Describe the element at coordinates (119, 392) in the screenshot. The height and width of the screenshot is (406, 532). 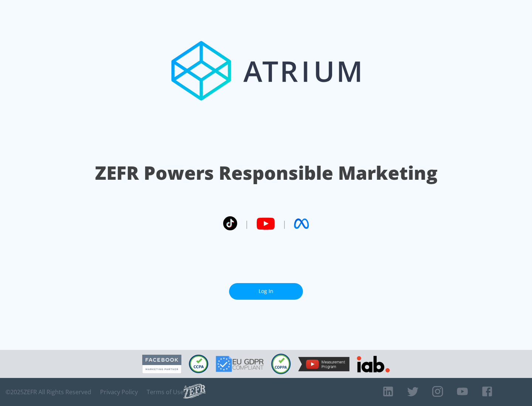
I see `a: Privacy Policy` at that location.